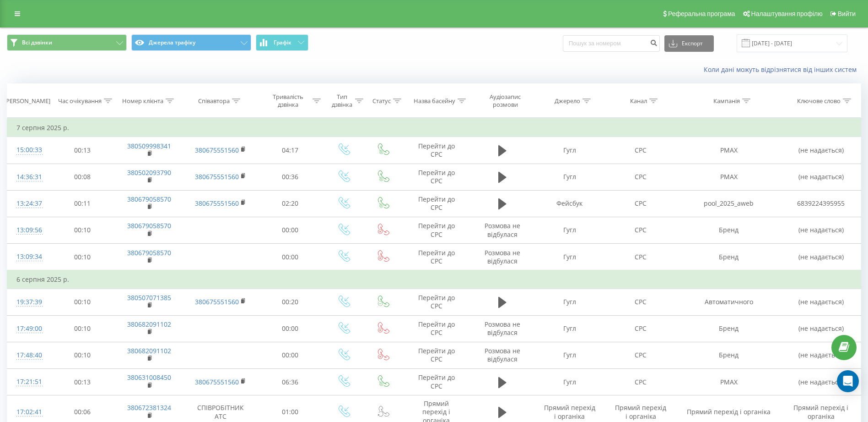  I want to click on a: Коли дані можуть відрізнятися від інших систем, so click(783, 69).